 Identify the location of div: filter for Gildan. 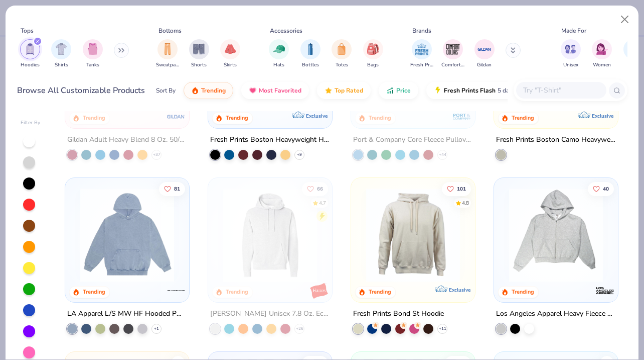
(484, 54).